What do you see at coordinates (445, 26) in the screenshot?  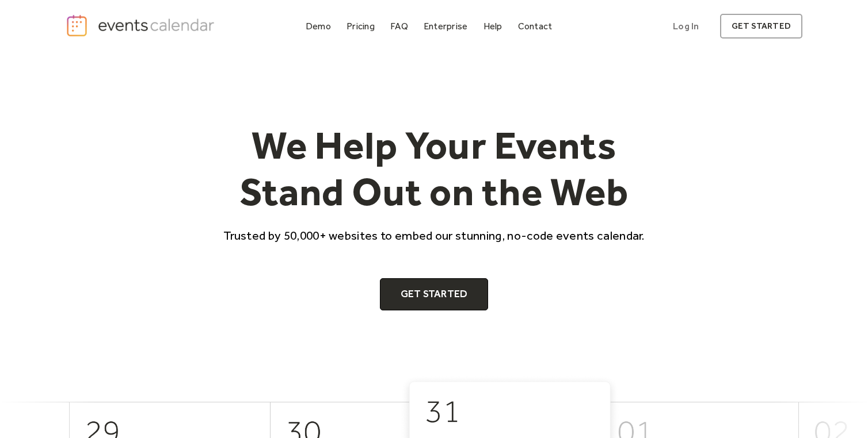 I see `a: Enterprise` at bounding box center [445, 26].